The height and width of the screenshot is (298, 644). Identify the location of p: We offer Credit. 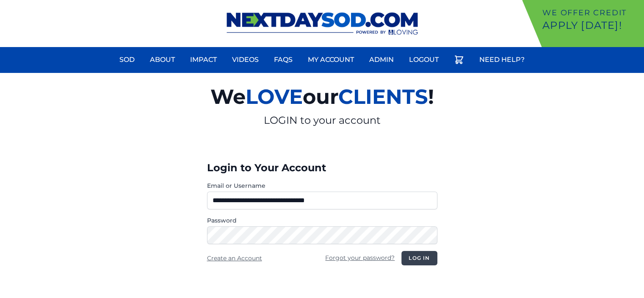
(591, 13).